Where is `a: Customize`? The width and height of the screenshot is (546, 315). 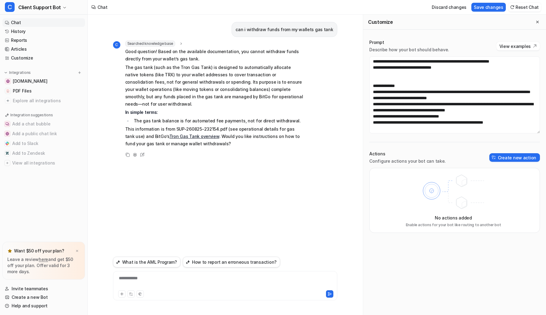
a: Customize is located at coordinates (44, 58).